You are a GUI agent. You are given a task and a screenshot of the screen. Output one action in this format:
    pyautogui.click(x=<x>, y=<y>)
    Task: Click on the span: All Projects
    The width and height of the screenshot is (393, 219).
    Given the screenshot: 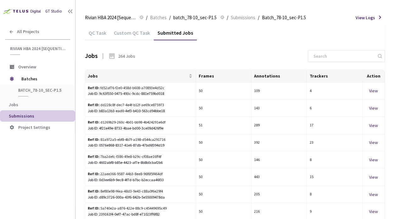 What is the action you would take?
    pyautogui.click(x=28, y=31)
    